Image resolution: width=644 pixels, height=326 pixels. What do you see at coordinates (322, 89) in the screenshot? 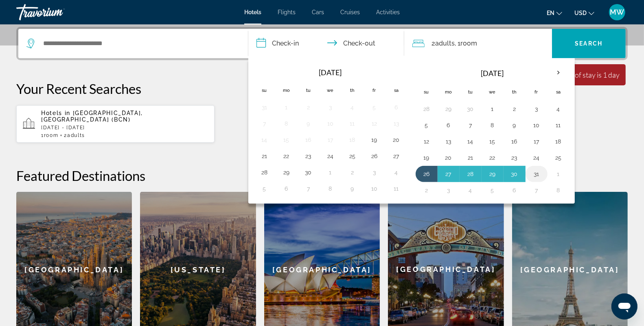
I see `p: Your Recent Searches` at bounding box center [322, 89].